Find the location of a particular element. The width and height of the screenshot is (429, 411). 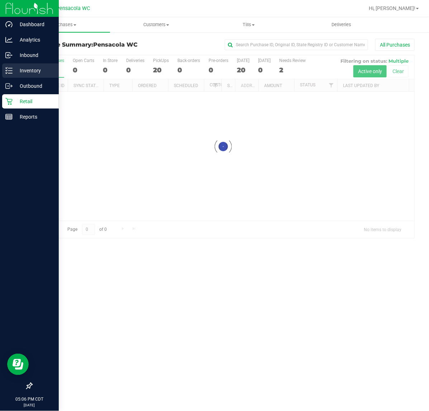

p: Inventory is located at coordinates (34, 71).